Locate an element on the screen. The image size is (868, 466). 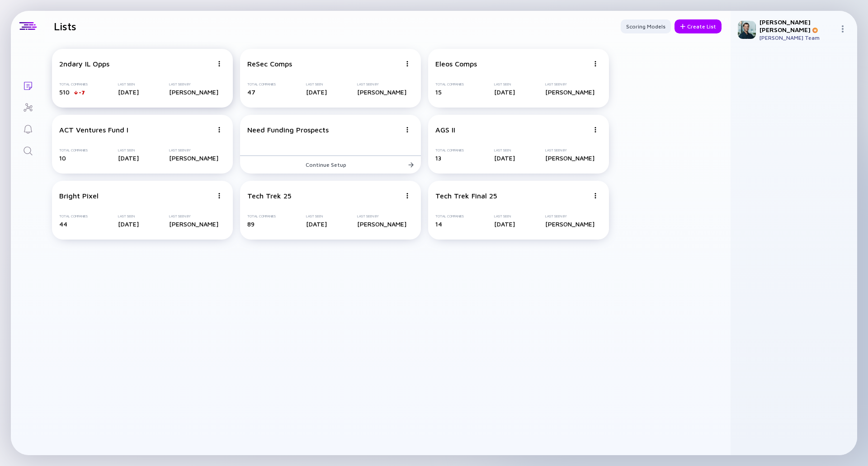
div: Continue Setup is located at coordinates (330, 165).